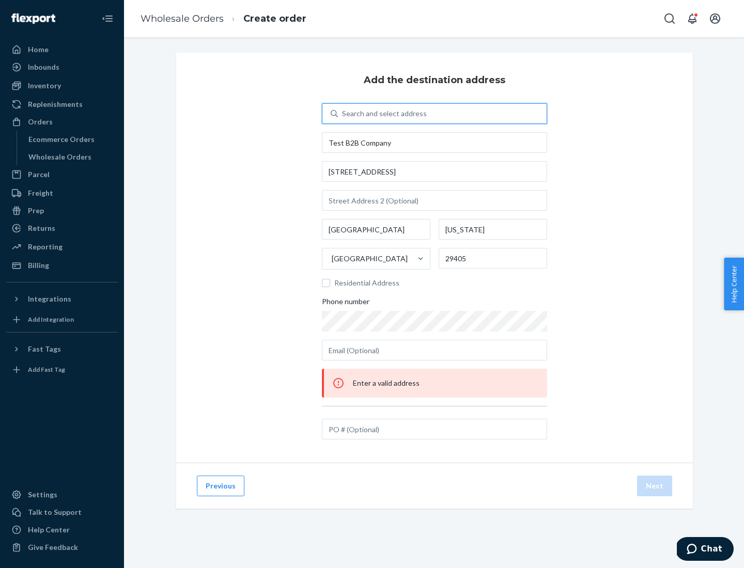 This screenshot has height=568, width=744. I want to click on span: Phone number, so click(346, 304).